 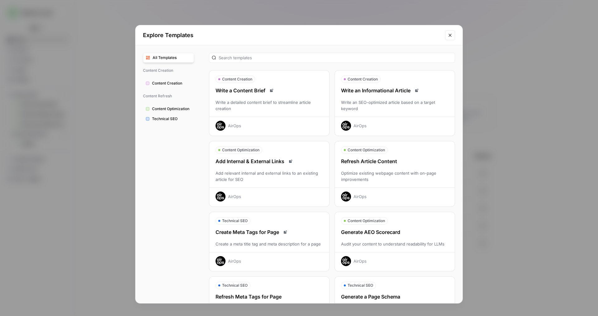 What do you see at coordinates (169, 109) in the screenshot?
I see `button: Content Optimization` at bounding box center [169, 109].